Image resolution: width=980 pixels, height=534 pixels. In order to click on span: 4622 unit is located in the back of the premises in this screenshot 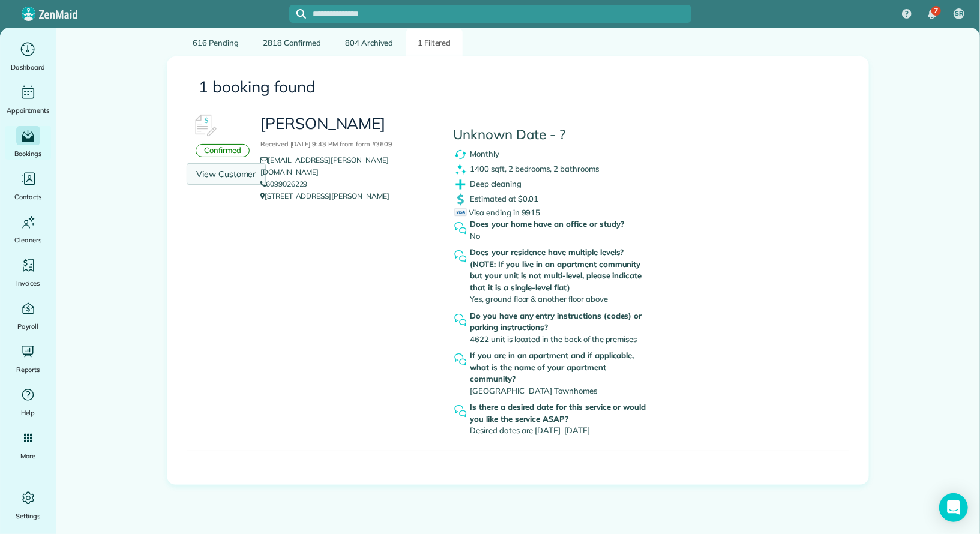, I will do `click(553, 339)`.